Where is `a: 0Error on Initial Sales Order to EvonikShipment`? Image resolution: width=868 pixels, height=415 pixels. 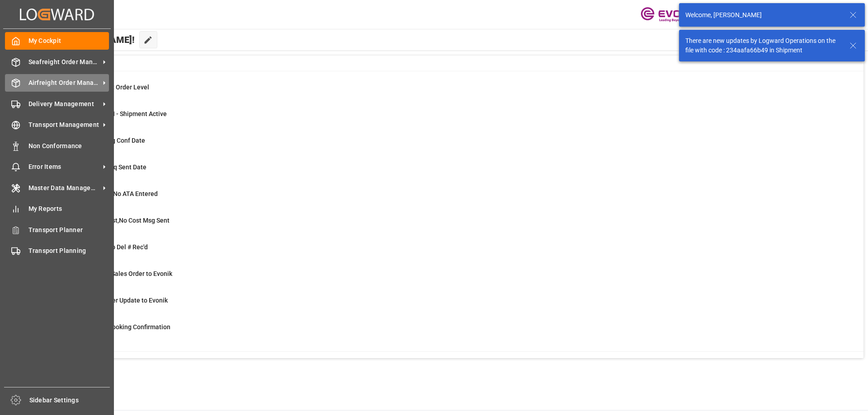 a: 0Error on Initial Sales Order to EvonikShipment is located at coordinates (449, 279).